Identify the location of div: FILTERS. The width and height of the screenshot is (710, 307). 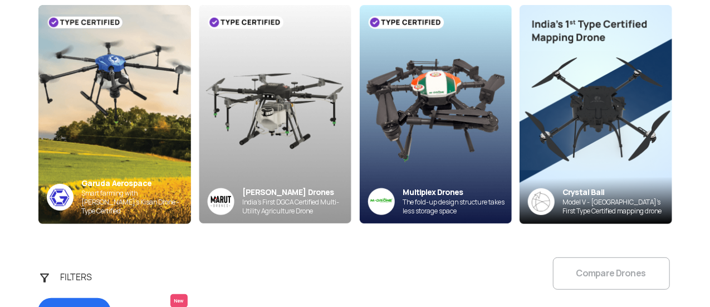
(83, 277).